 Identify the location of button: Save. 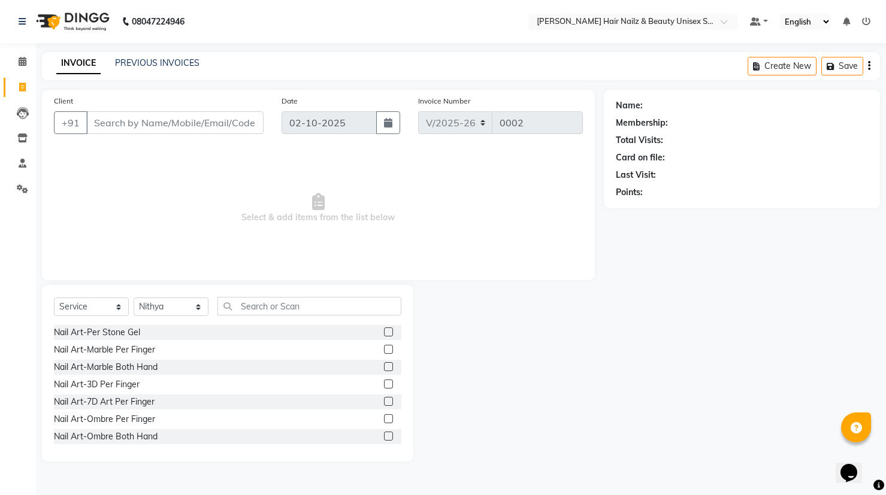
(842, 66).